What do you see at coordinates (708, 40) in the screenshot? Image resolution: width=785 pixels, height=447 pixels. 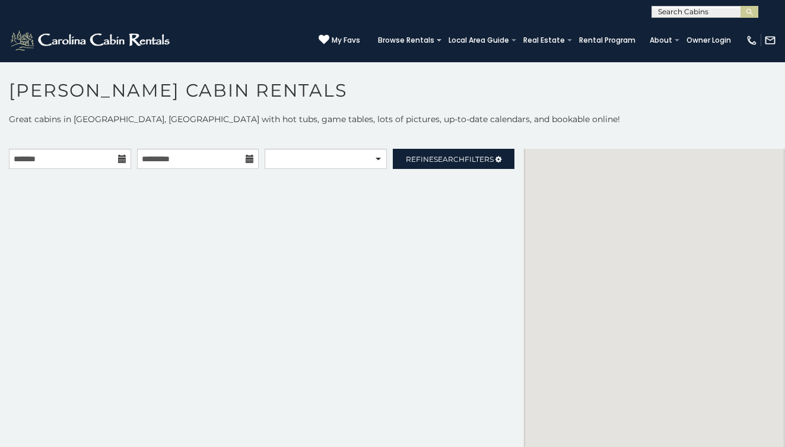 I see `a: Owner Login` at bounding box center [708, 40].